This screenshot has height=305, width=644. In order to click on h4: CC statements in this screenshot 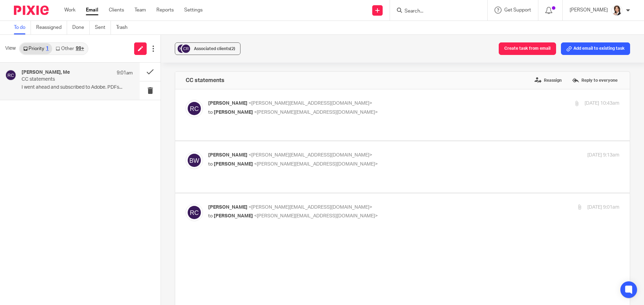, I will do `click(205, 80)`.